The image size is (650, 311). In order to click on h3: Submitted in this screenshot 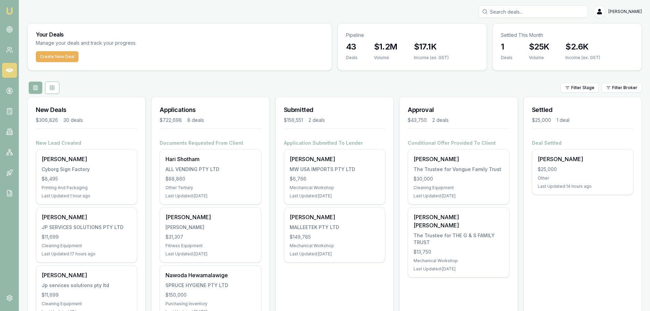, I will do `click(334, 110)`.